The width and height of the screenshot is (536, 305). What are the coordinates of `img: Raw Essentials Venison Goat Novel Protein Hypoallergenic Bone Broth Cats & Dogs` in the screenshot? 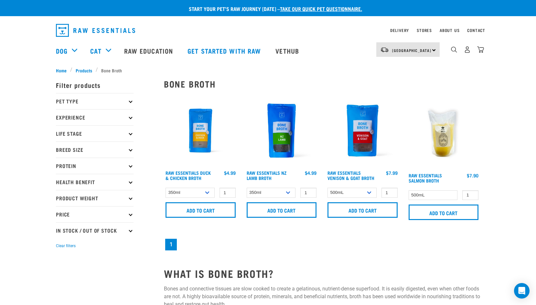 It's located at (362, 131).